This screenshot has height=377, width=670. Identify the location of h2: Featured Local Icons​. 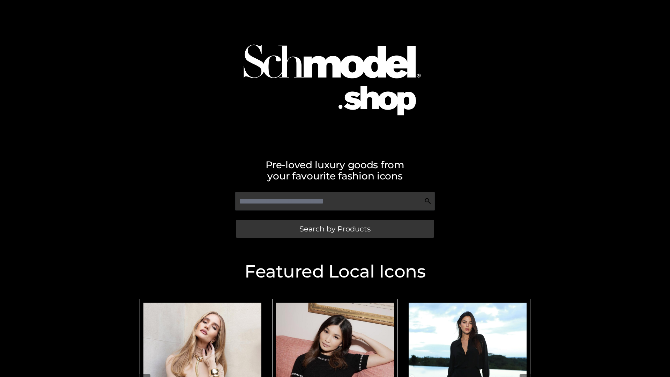
(335, 272).